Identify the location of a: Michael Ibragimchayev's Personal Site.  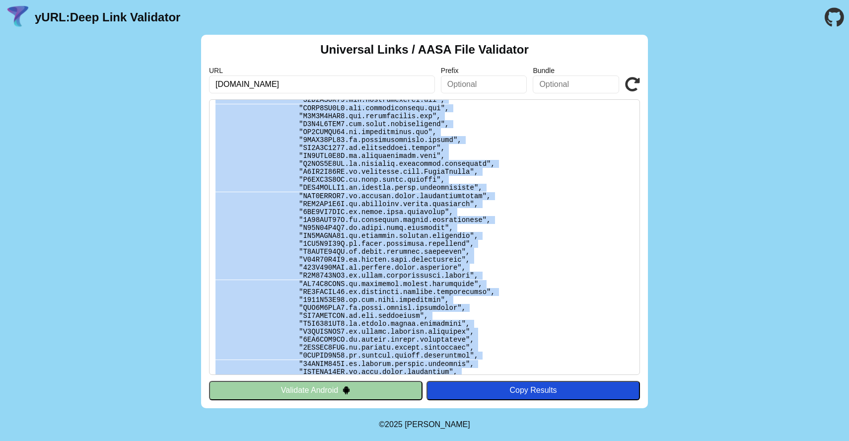
(437, 424).